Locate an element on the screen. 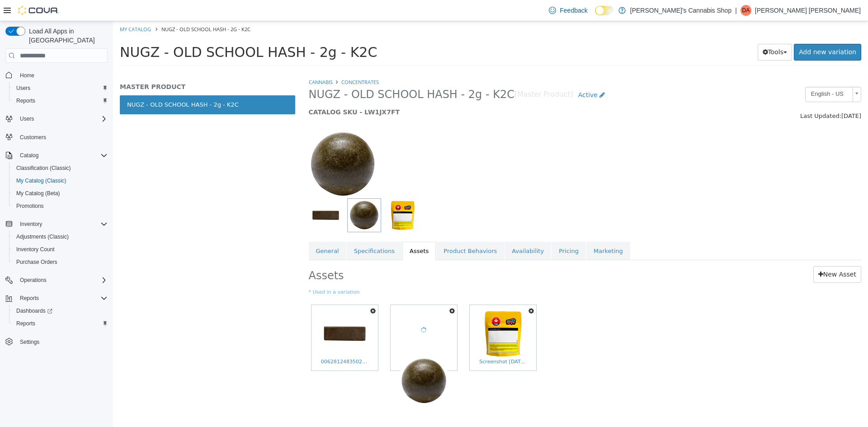  small: [Master Product] is located at coordinates (431, 74).